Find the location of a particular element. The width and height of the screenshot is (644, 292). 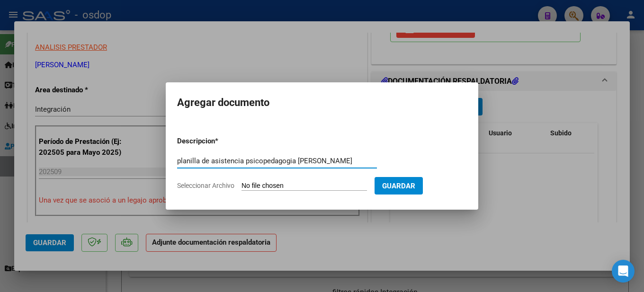

h2: Agregar documento is located at coordinates (322, 103).